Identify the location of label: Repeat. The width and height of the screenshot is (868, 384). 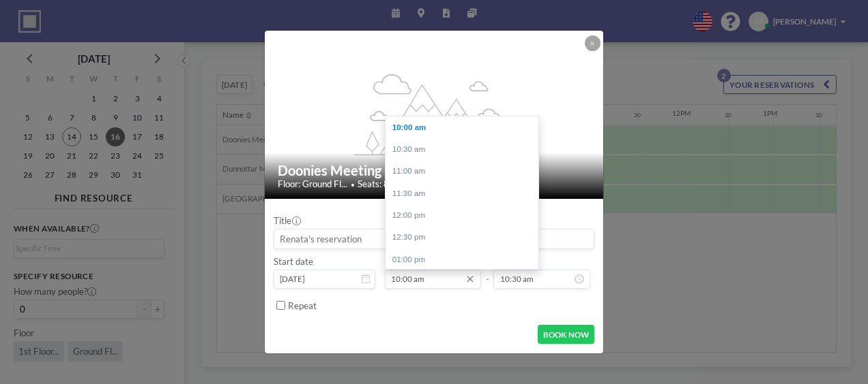
(302, 306).